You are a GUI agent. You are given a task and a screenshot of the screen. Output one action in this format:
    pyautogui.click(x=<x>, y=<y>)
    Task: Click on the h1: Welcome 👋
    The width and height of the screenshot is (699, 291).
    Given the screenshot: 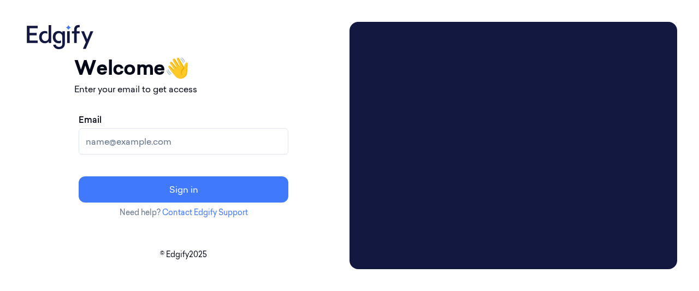 What is the action you would take?
    pyautogui.click(x=183, y=68)
    